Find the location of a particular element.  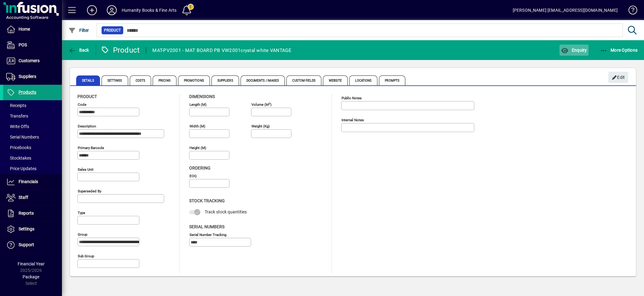

mat-label: Group is located at coordinates (83, 235).